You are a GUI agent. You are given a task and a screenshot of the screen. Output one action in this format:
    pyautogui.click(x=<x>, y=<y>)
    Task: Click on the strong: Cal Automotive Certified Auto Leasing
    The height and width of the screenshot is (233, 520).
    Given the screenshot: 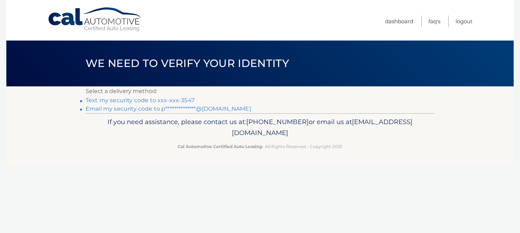 What is the action you would take?
    pyautogui.click(x=220, y=146)
    